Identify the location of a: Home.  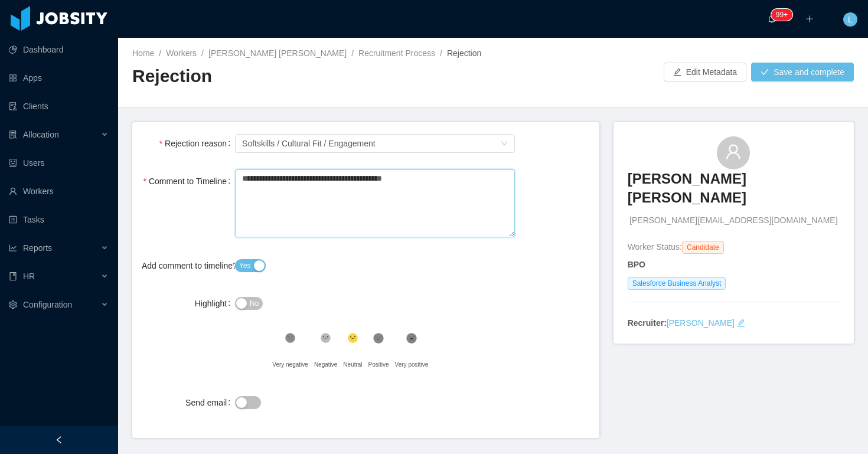
(143, 53).